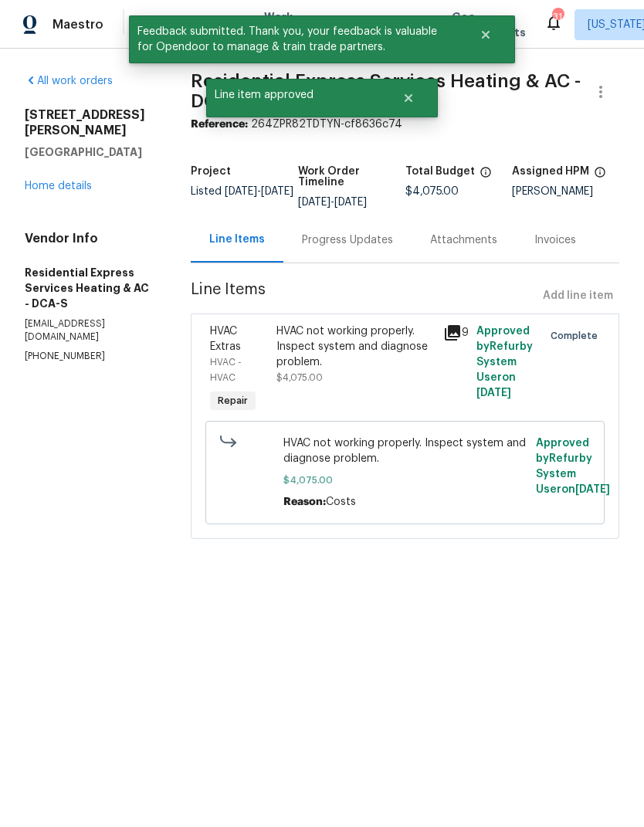  What do you see at coordinates (283, 25) in the screenshot?
I see `span: Work Orders` at bounding box center [283, 25].